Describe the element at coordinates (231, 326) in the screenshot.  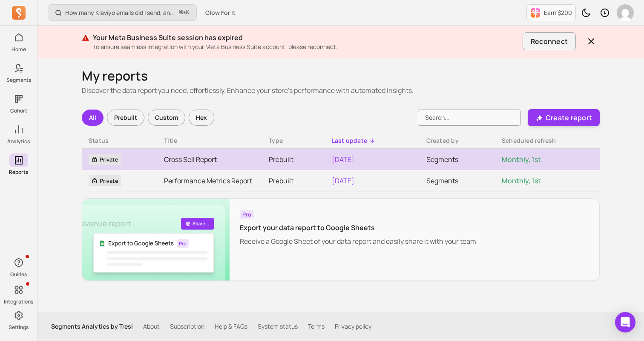
I see `a: Help & FAQs` at that location.